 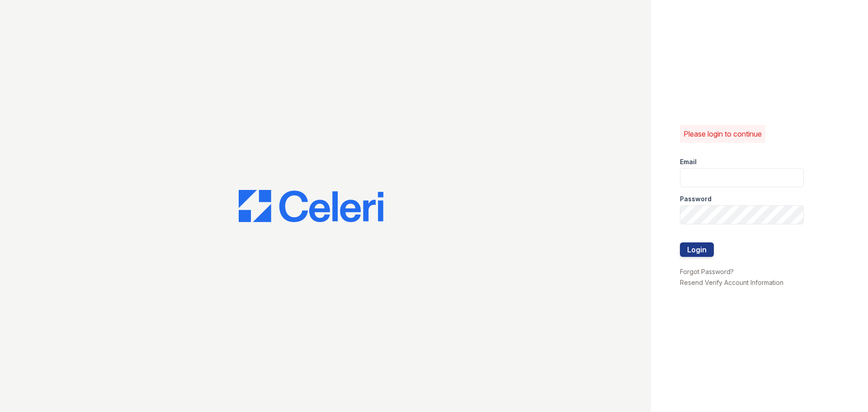 What do you see at coordinates (688, 162) in the screenshot?
I see `label: Email` at bounding box center [688, 162].